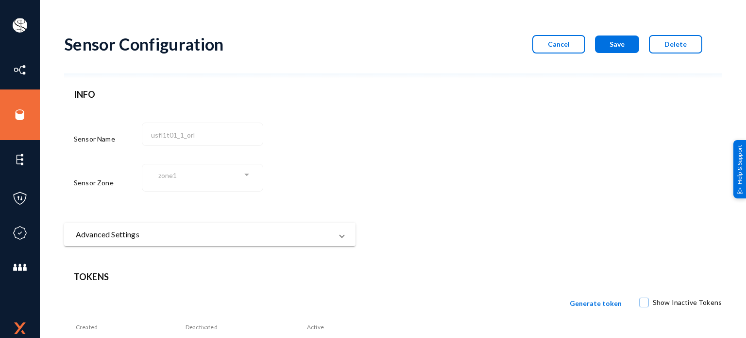  Describe the element at coordinates (144, 44) in the screenshot. I see `div: Sensor Configuration` at that location.